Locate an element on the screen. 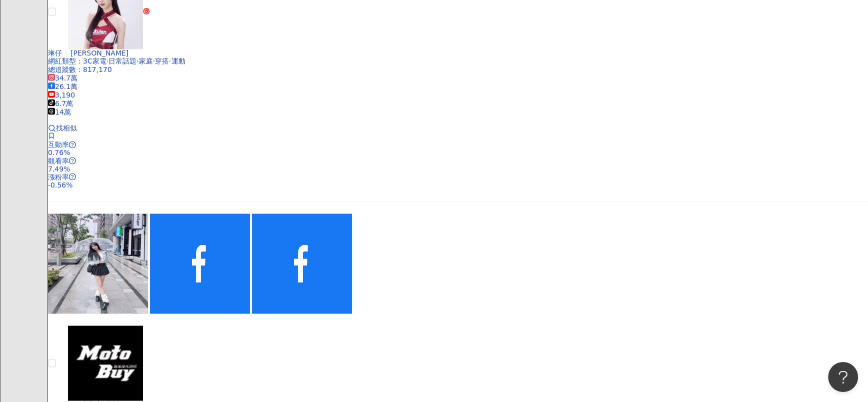  span: 穿搭 is located at coordinates (162, 61).